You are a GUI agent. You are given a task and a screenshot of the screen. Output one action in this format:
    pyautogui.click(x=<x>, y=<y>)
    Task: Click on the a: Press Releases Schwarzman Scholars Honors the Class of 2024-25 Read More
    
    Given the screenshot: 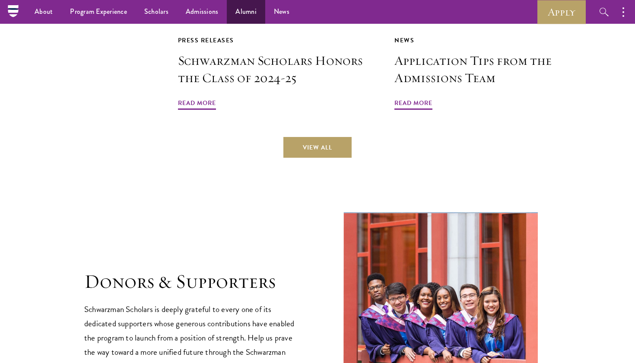 What is the action you would take?
    pyautogui.click(x=277, y=73)
    